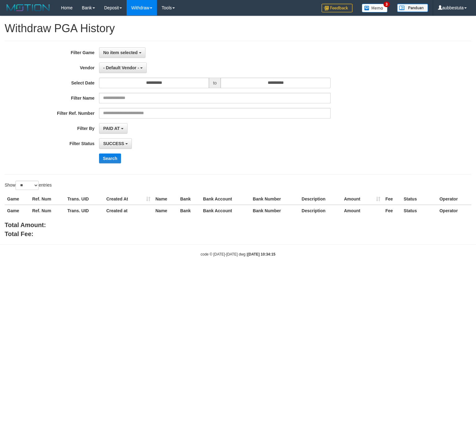  What do you see at coordinates (25, 224) in the screenshot?
I see `b: Total Amount:` at bounding box center [25, 224].